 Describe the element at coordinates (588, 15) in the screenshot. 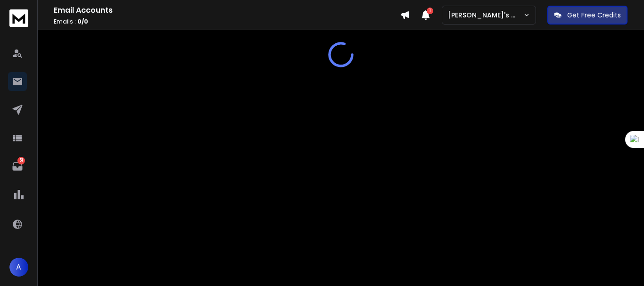

I see `button: Get Free Credits` at that location.